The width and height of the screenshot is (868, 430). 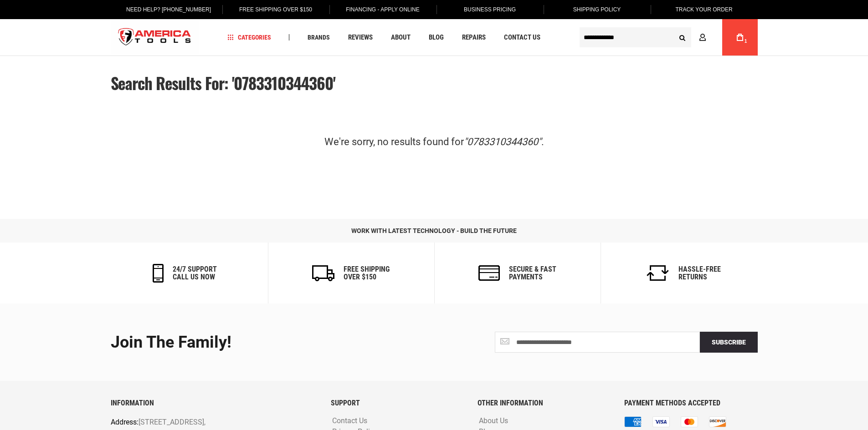 I want to click on span: Shipping Policy, so click(x=597, y=9).